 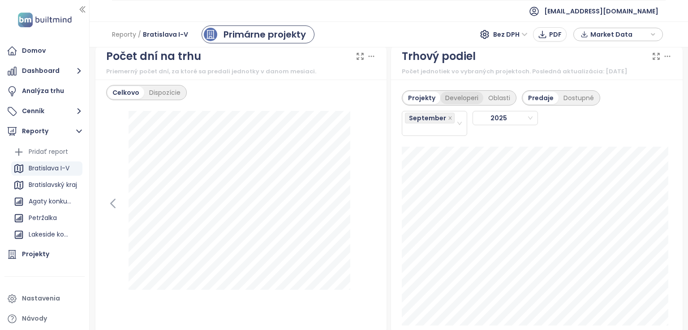 What do you see at coordinates (450, 118) in the screenshot?
I see `span: close` at bounding box center [450, 118].